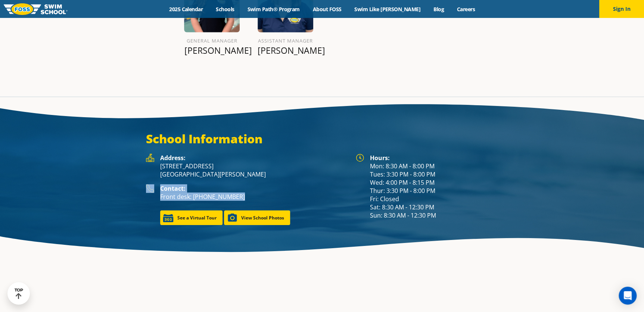  Describe the element at coordinates (36, 9) in the screenshot. I see `img: FOSS Swim School Logo` at that location.